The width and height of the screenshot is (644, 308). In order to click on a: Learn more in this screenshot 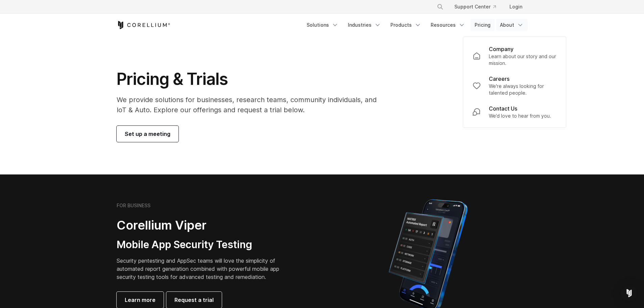, I will do `click(140, 300)`.